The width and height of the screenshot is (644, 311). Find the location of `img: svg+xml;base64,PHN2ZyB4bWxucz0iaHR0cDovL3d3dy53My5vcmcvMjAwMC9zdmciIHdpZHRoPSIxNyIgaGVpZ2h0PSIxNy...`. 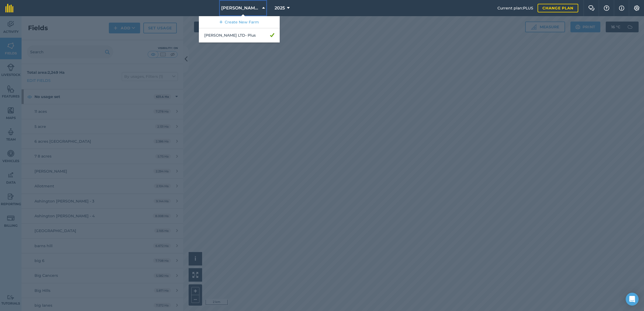

img: svg+xml;base64,PHN2ZyB4bWxucz0iaHR0cDovL3d3dy53My5vcmcvMjAwMC9zdmciIHdpZHRoPSIxNyIgaGVpZ2h0PSIxNy... is located at coordinates (622, 8).